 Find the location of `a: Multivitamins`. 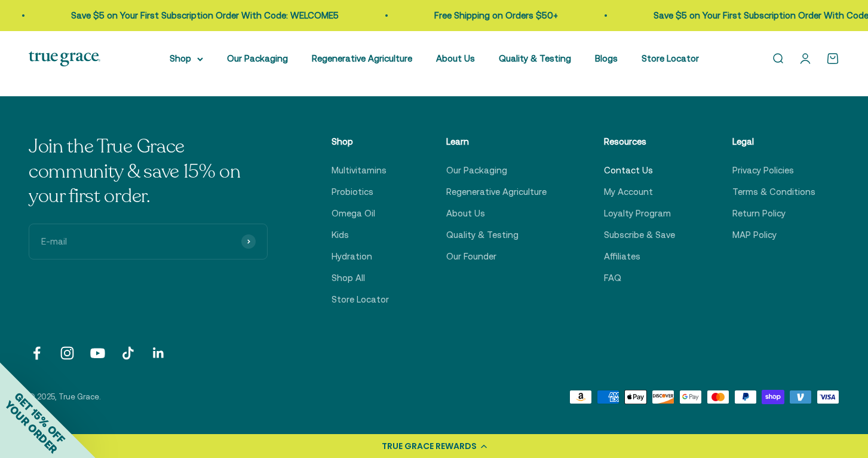

a: Multivitamins is located at coordinates (359, 170).